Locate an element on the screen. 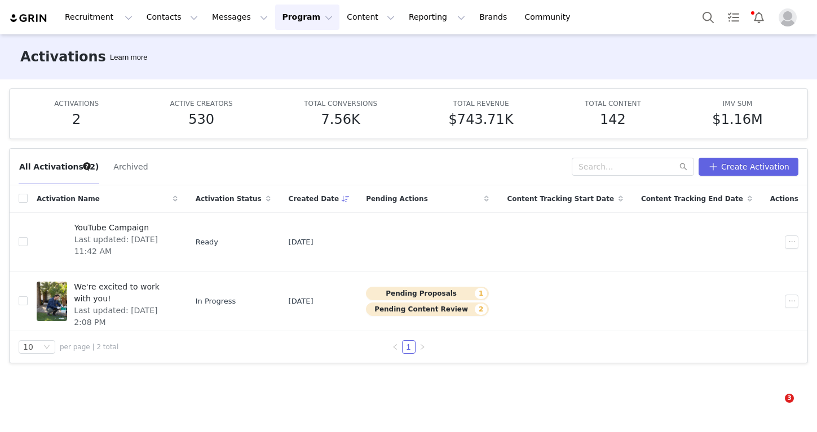 The image size is (817, 432). span: TOTAL CONTENT is located at coordinates (613, 104).